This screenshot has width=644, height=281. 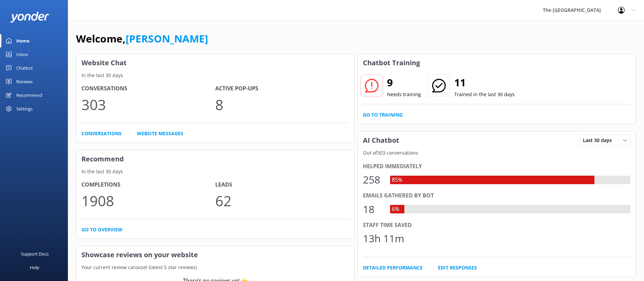 What do you see at coordinates (23, 41) in the screenshot?
I see `div: Home` at bounding box center [23, 41].